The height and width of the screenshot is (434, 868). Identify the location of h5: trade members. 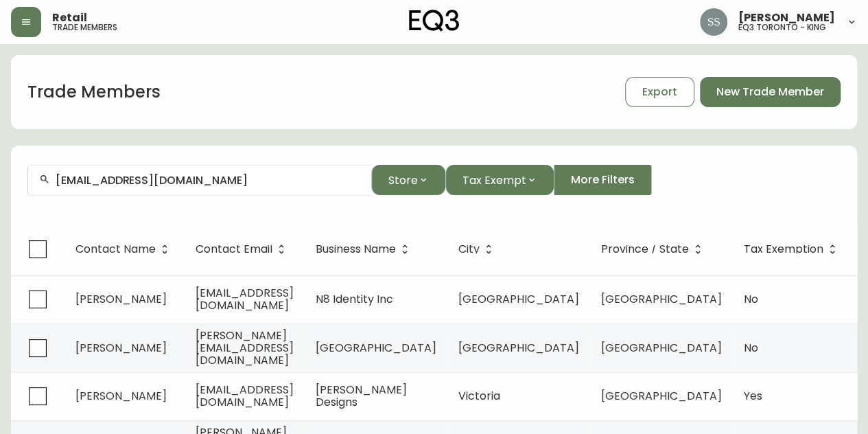
(84, 27).